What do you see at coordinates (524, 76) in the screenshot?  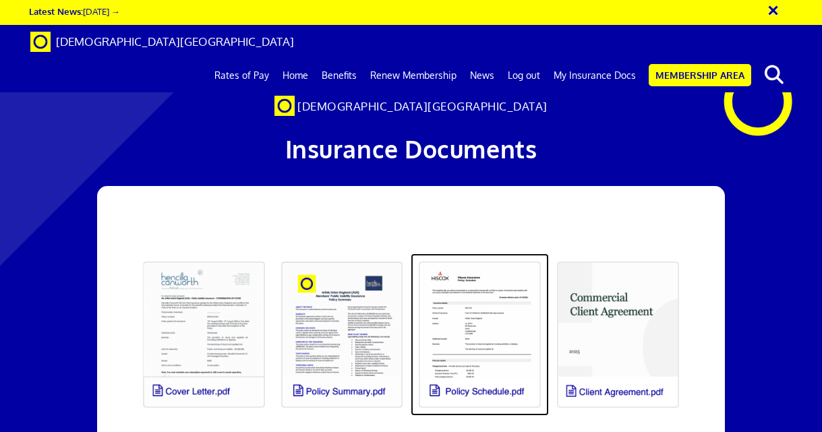 I see `a: Log out` at bounding box center [524, 76].